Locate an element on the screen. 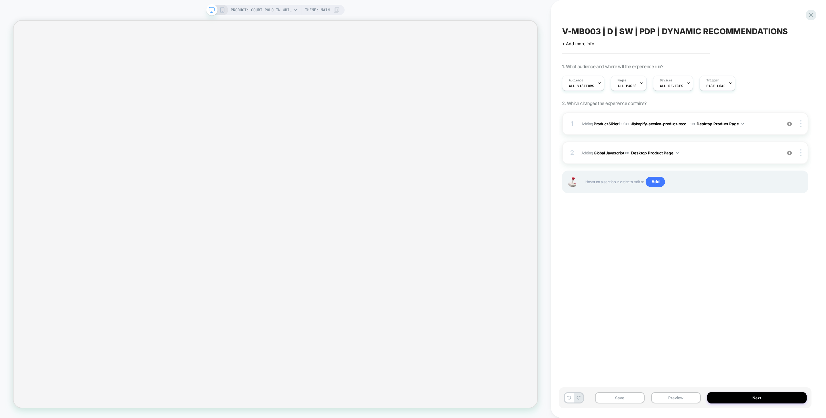  b: Product Slider is located at coordinates (606, 123).